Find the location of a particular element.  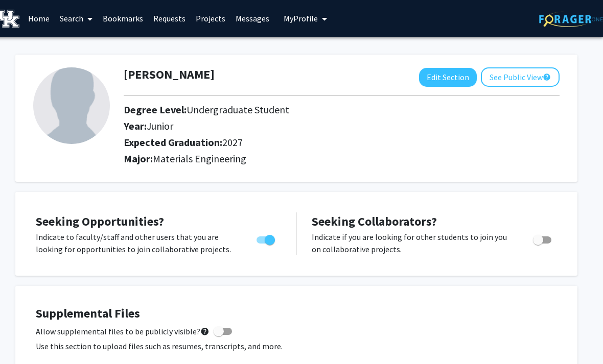

img: Profile Picture is located at coordinates (71, 106).